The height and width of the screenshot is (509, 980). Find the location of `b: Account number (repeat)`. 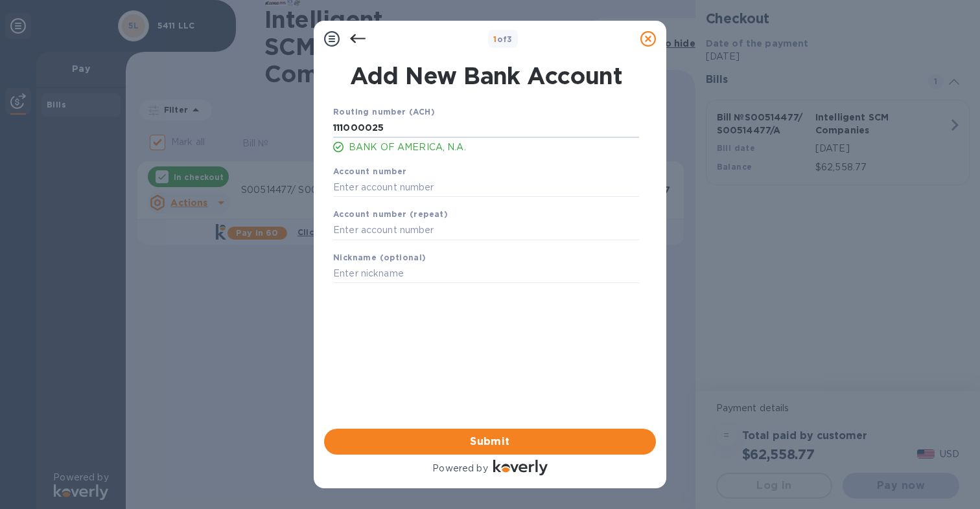

b: Account number (repeat) is located at coordinates (390, 213).